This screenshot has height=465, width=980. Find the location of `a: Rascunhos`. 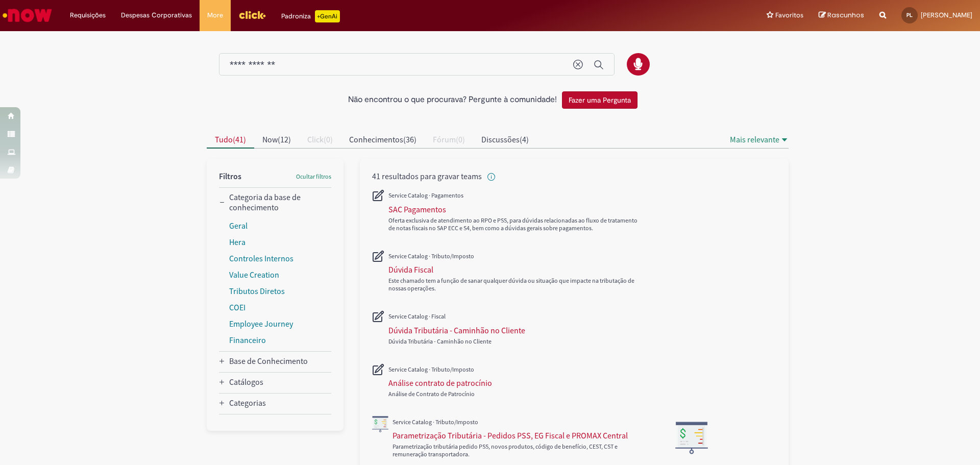

a: Rascunhos is located at coordinates (841, 15).